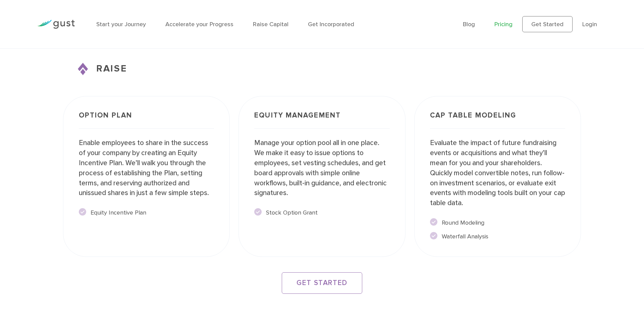  Describe the element at coordinates (331, 24) in the screenshot. I see `a: Get Incorporated` at that location.